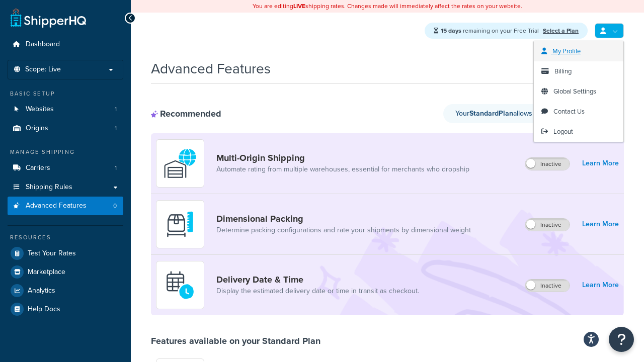 This screenshot has height=362, width=644. I want to click on h1: Advanced Features, so click(211, 68).